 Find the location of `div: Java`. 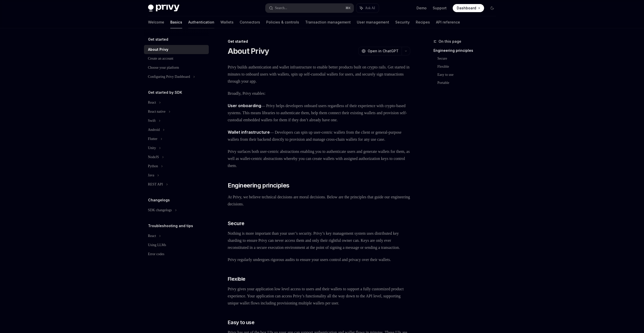

div: Java is located at coordinates (151, 175).